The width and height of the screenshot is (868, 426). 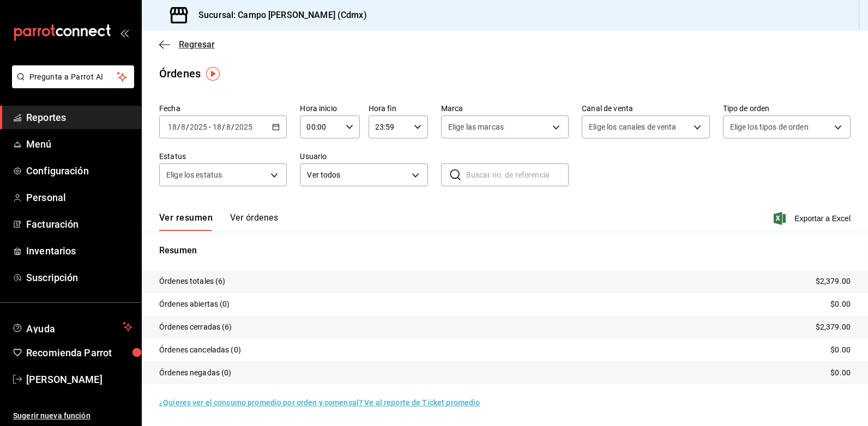 What do you see at coordinates (194, 175) in the screenshot?
I see `span: Elige los estatus` at bounding box center [194, 175].